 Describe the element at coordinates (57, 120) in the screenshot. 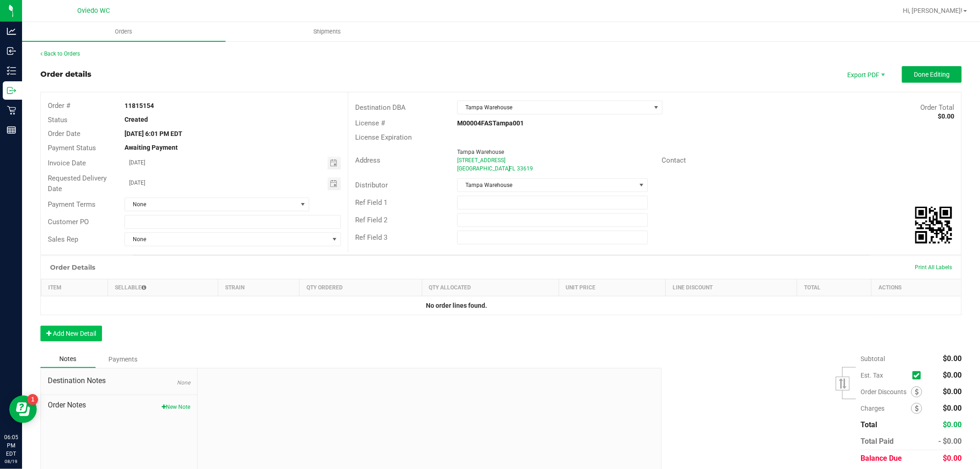

I see `span: Status` at that location.